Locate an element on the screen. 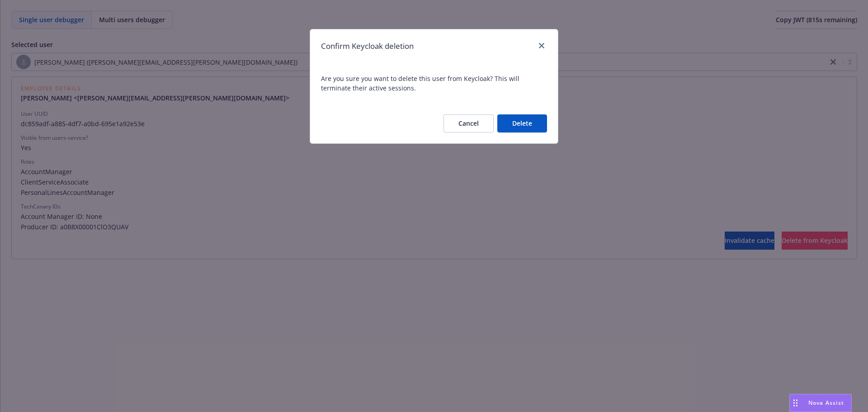  span: Nova Assist is located at coordinates (826, 402).